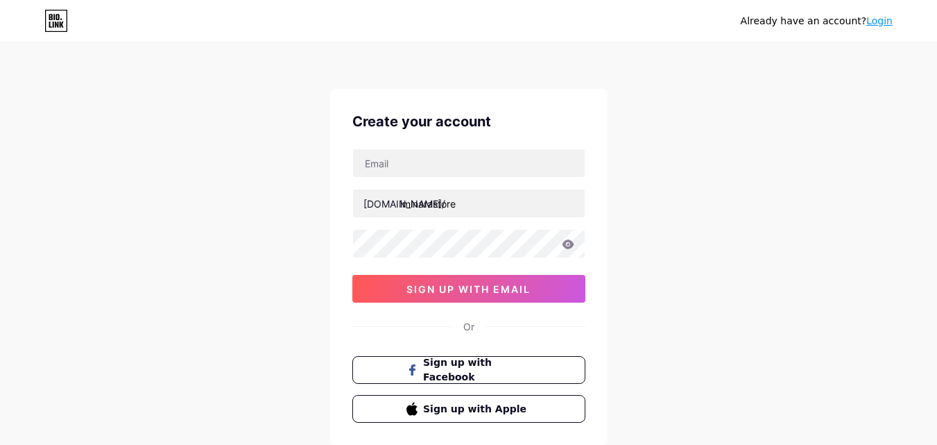 Image resolution: width=937 pixels, height=445 pixels. What do you see at coordinates (469, 409) in the screenshot?
I see `button: Sign up with Apple` at bounding box center [469, 409].